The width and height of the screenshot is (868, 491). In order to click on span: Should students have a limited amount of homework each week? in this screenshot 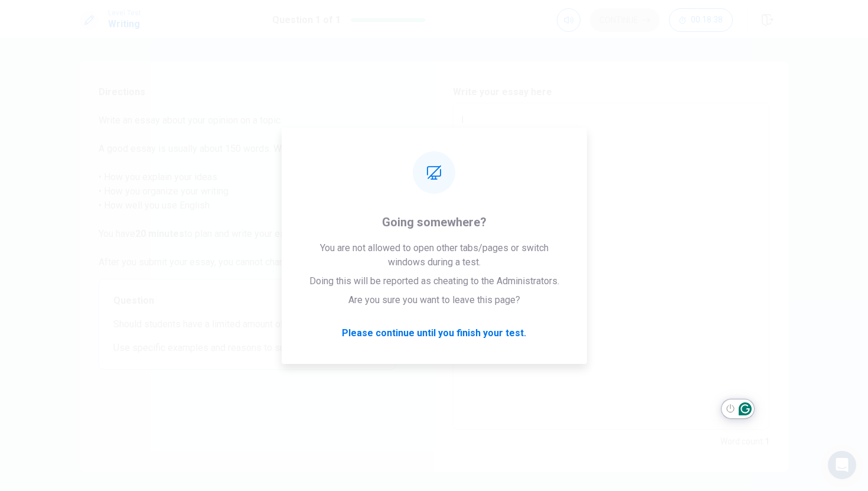, I will do `click(247, 325)`.